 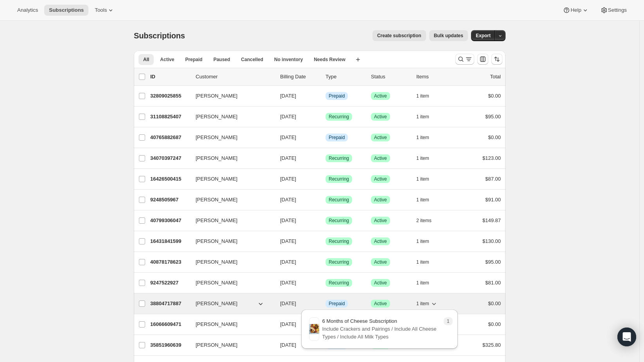 I want to click on p: 34070397247, so click(x=170, y=158).